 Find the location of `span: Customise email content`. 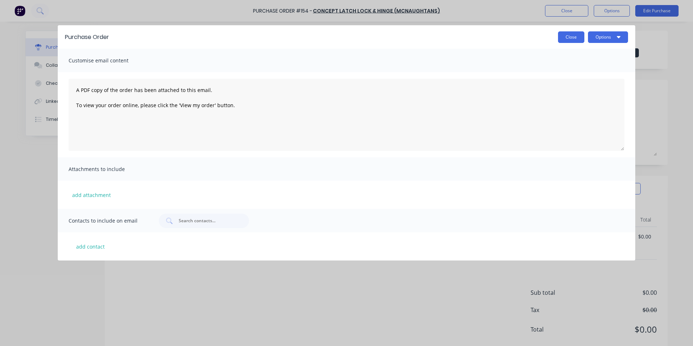

span: Customise email content is located at coordinates (108, 61).